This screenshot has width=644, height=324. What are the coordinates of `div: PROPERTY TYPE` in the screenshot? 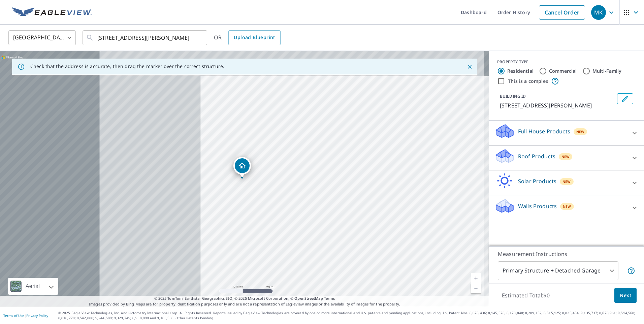 It's located at (567, 62).